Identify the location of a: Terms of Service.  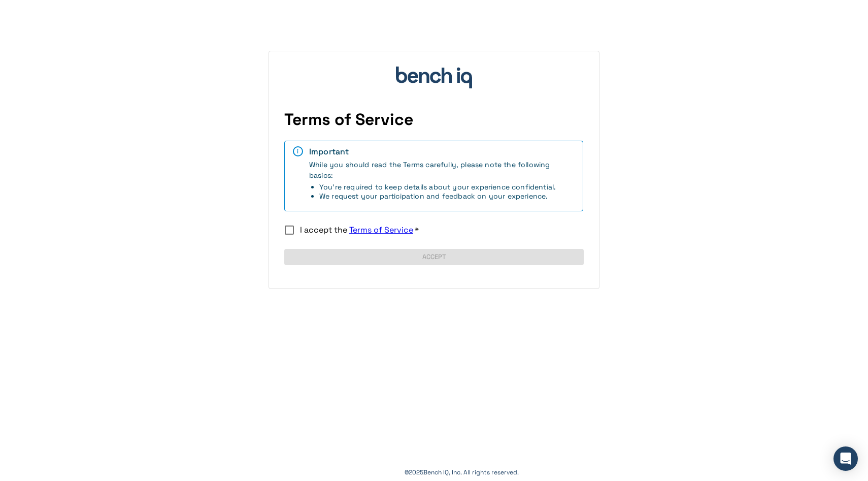
(381, 229).